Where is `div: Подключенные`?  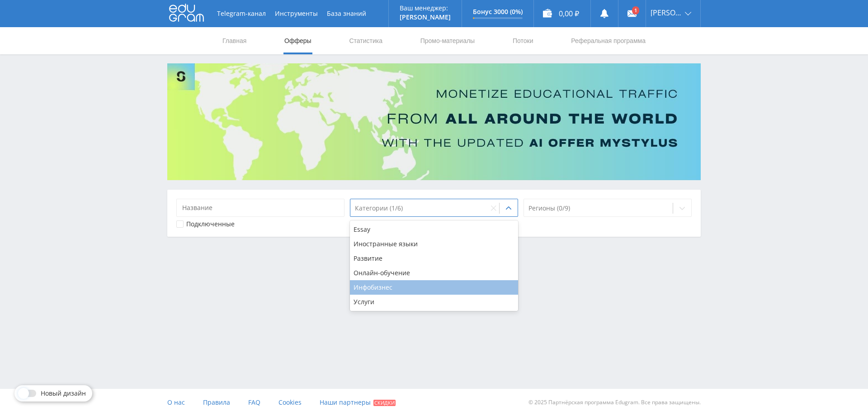
div: Подключенные is located at coordinates (210, 224).